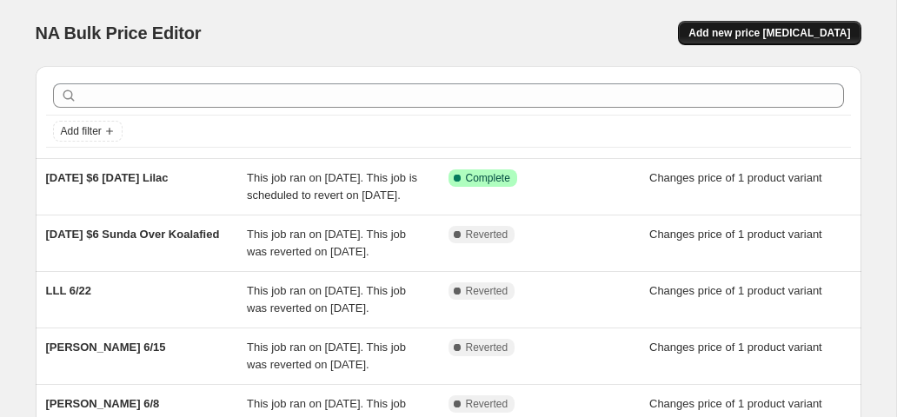 The image size is (897, 417). I want to click on span: NA Bulk Price Editor, so click(118, 33).